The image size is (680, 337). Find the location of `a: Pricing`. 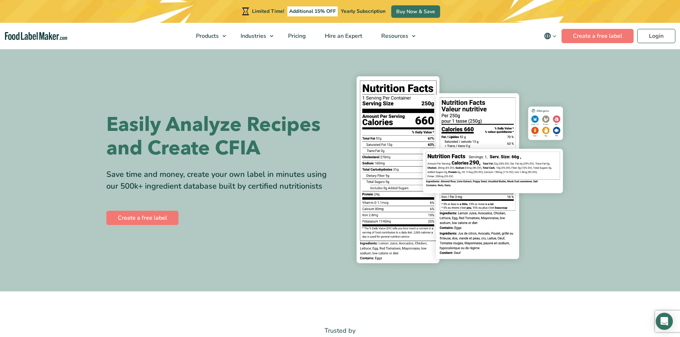

a: Pricing is located at coordinates (296, 36).